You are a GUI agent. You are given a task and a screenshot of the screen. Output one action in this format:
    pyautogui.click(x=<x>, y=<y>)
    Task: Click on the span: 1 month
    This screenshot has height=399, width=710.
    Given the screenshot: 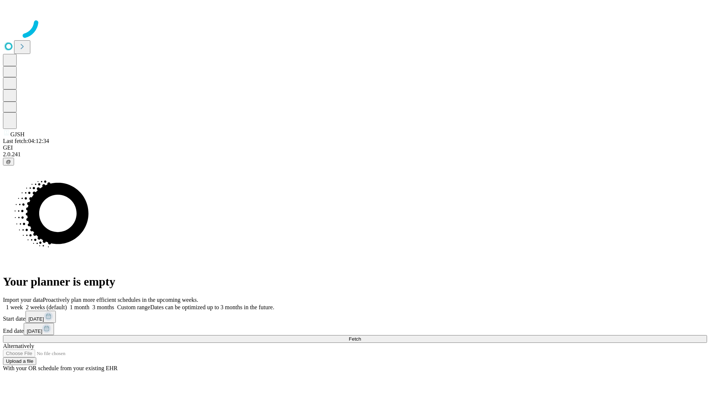 What is the action you would take?
    pyautogui.click(x=79, y=307)
    